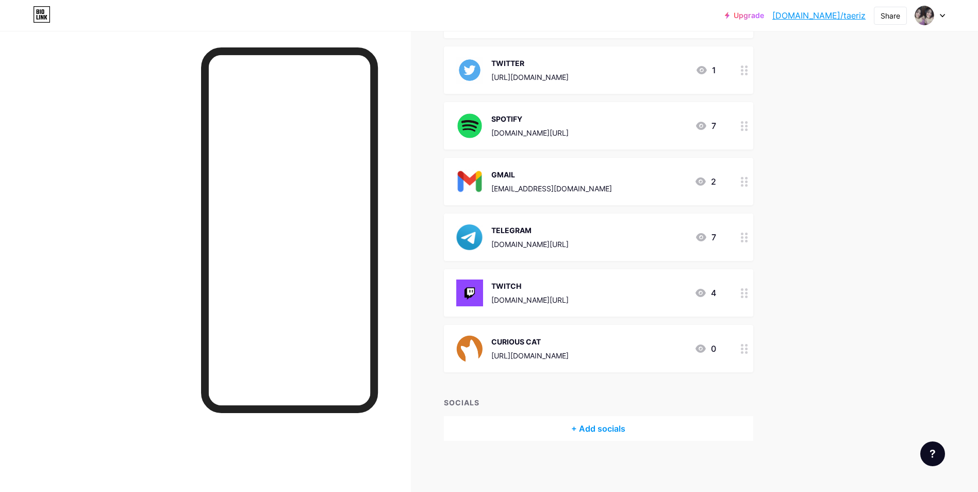 The height and width of the screenshot is (492, 978). What do you see at coordinates (745, 15) in the screenshot?
I see `a: Upgrade` at bounding box center [745, 15].